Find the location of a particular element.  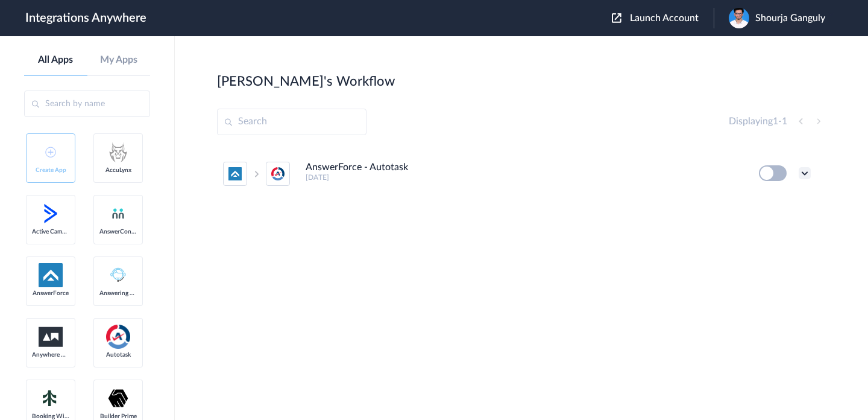

span: Anywhere Works is located at coordinates (51, 355).